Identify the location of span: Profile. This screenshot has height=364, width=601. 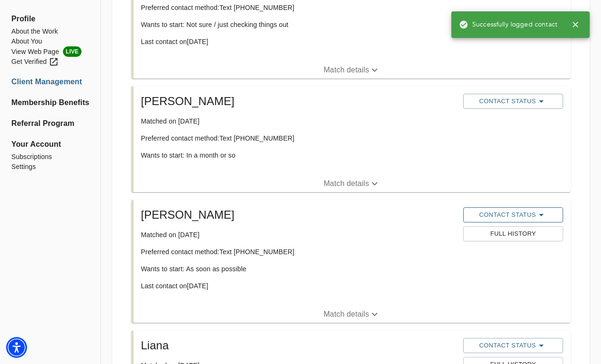
(50, 19).